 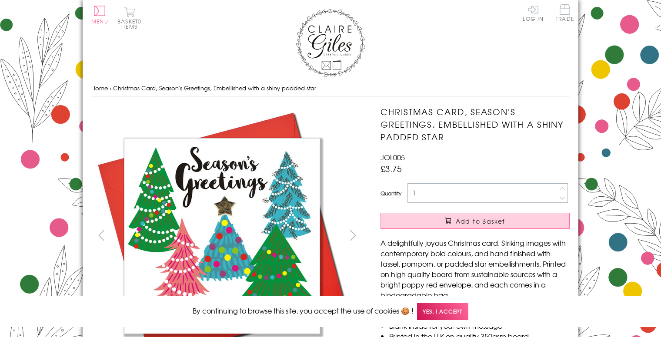 I want to click on a: Log In, so click(x=533, y=13).